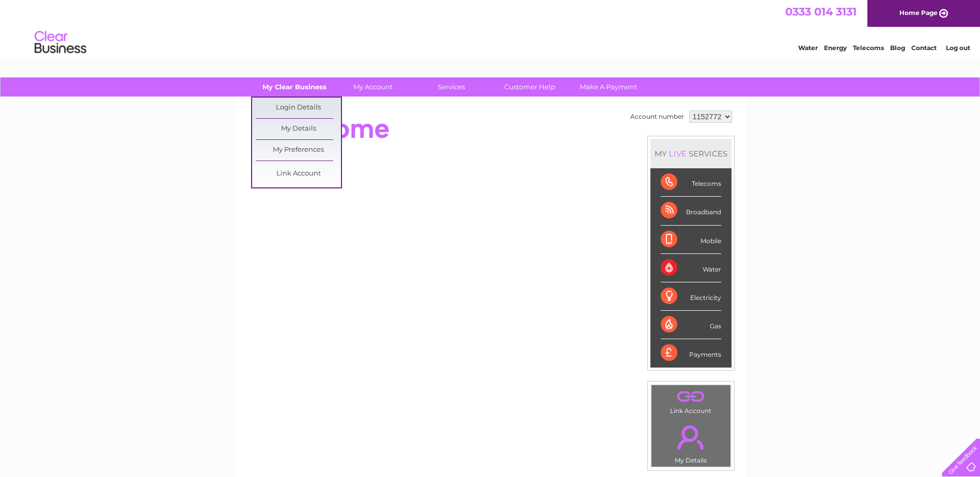  I want to click on a: 0333 014 3131, so click(821, 12).